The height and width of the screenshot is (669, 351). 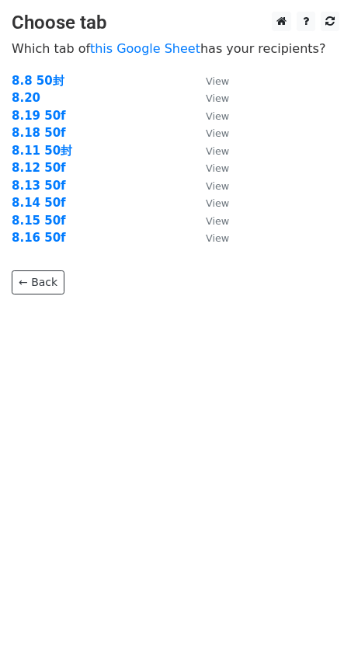 What do you see at coordinates (176, 23) in the screenshot?
I see `h3: Choose tab` at bounding box center [176, 23].